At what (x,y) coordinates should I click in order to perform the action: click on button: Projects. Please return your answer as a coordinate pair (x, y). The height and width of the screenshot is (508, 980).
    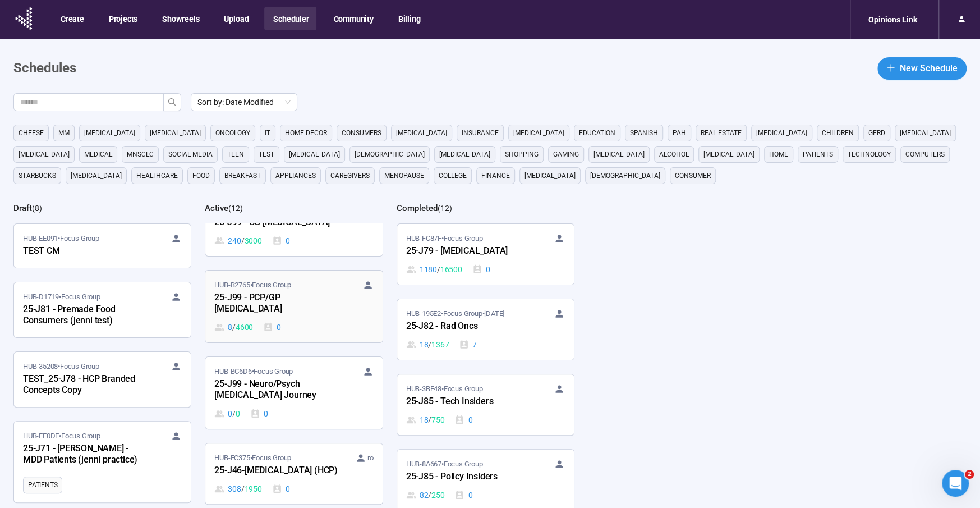
    Looking at the image, I should click on (122, 19).